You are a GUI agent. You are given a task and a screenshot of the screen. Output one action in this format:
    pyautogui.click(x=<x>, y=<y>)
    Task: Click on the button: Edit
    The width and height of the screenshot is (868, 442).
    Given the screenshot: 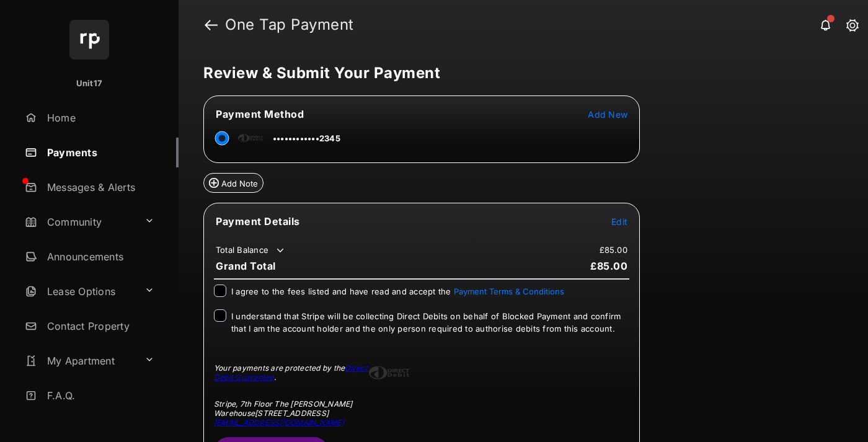 What is the action you would take?
    pyautogui.click(x=619, y=221)
    